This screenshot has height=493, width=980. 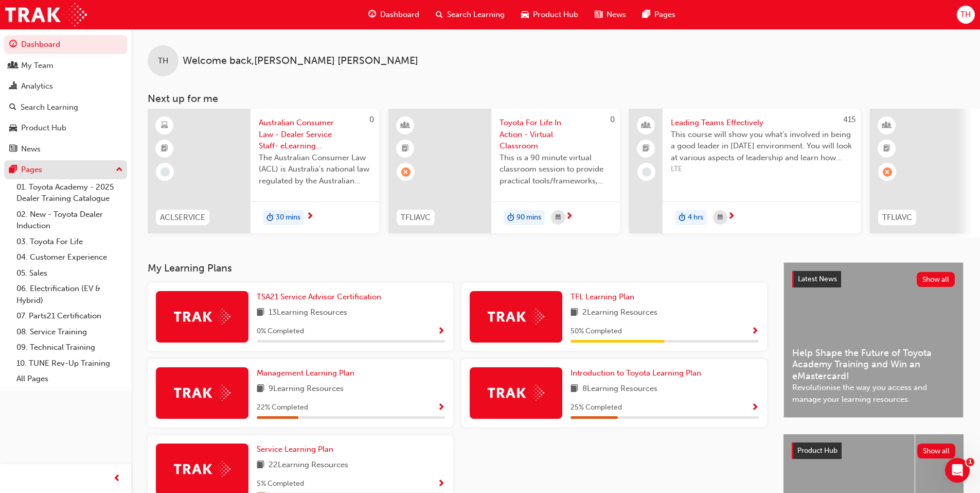 What do you see at coordinates (308, 372) in the screenshot?
I see `a: Management Learning Plan` at bounding box center [308, 372].